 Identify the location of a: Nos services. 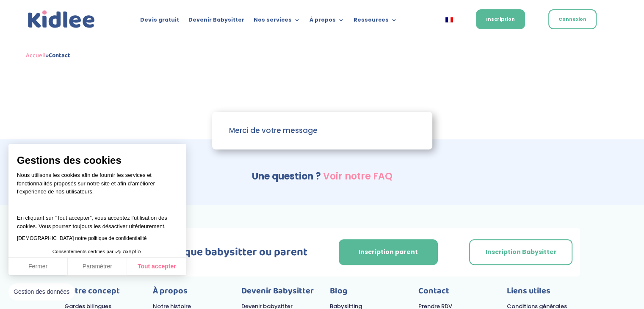
(276, 22).